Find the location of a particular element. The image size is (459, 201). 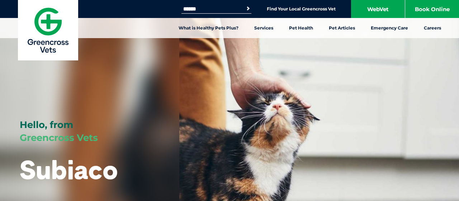

h1: Subiaco is located at coordinates (69, 169).